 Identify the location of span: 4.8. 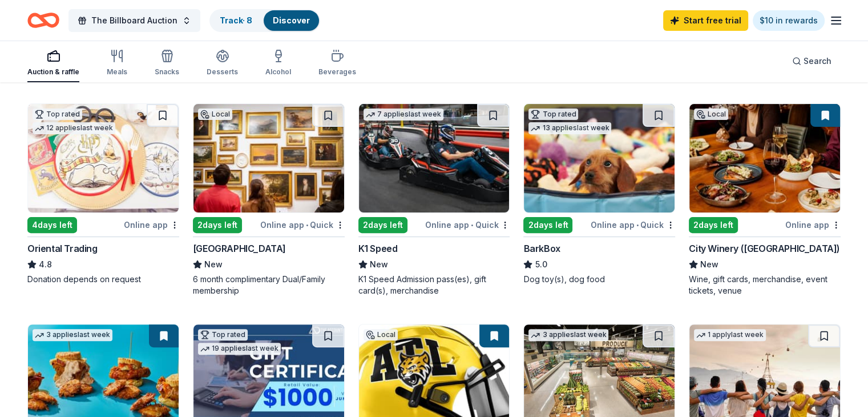
(45, 265).